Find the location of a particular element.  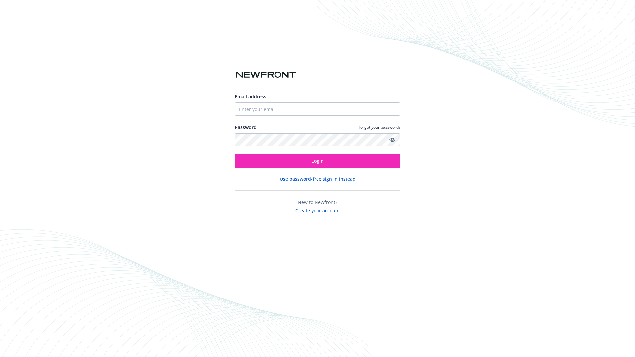

button: Login is located at coordinates (317, 161).